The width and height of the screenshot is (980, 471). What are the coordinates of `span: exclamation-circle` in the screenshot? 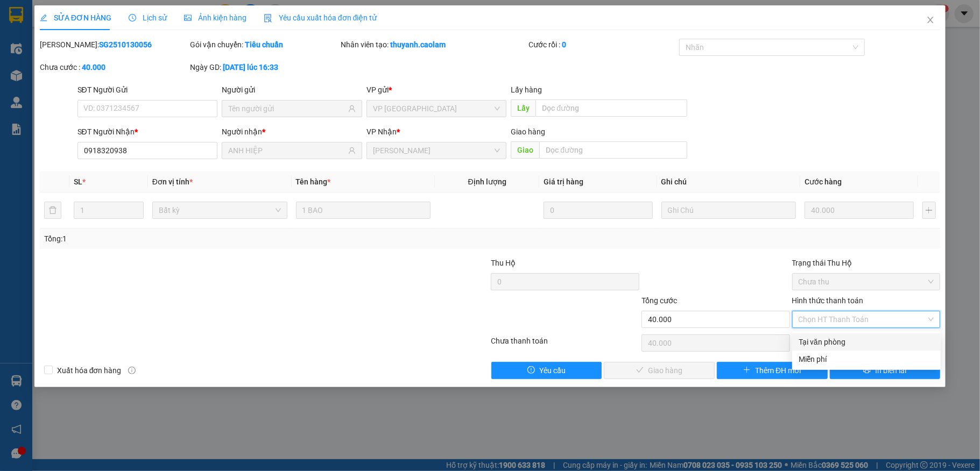 It's located at (531, 371).